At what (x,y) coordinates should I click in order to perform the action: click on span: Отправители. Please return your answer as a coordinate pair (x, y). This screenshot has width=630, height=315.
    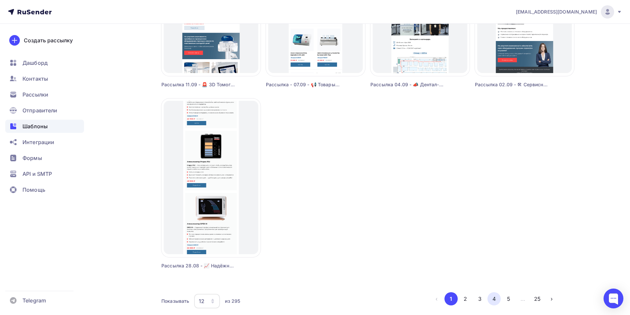
    Looking at the image, I should click on (40, 110).